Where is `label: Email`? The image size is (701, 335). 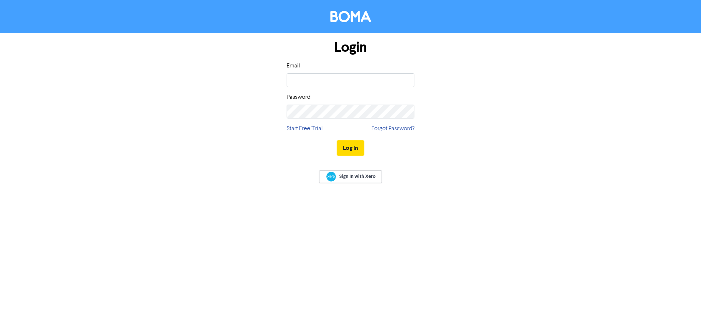 label: Email is located at coordinates (293, 66).